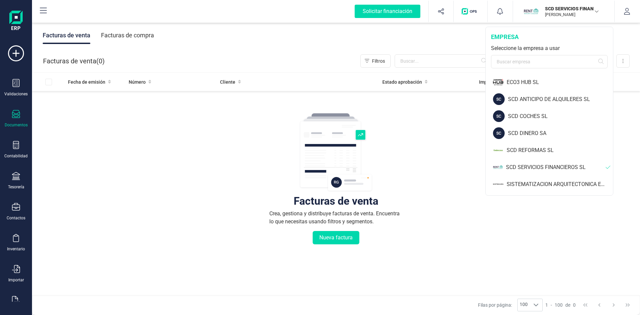  I want to click on div: Contactos, so click(16, 218).